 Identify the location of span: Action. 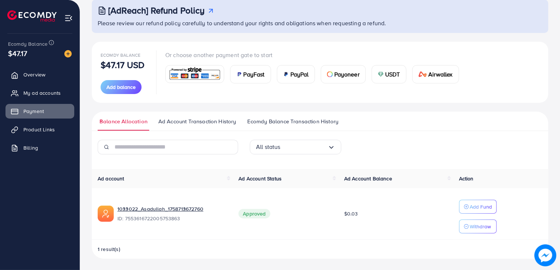
(466, 178).